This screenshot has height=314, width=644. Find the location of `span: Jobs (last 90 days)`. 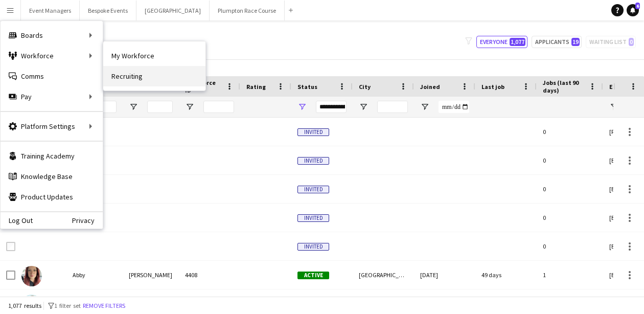

span: Jobs (last 90 days) is located at coordinates (564, 86).